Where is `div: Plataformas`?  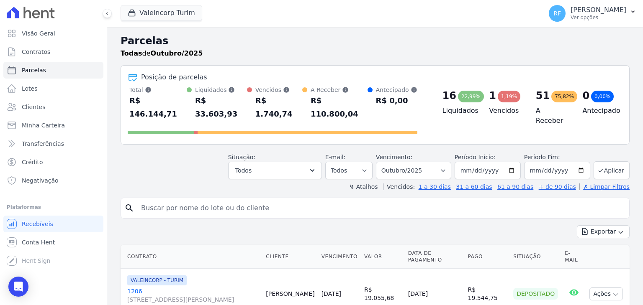
div: Plataformas is located at coordinates (53, 207).